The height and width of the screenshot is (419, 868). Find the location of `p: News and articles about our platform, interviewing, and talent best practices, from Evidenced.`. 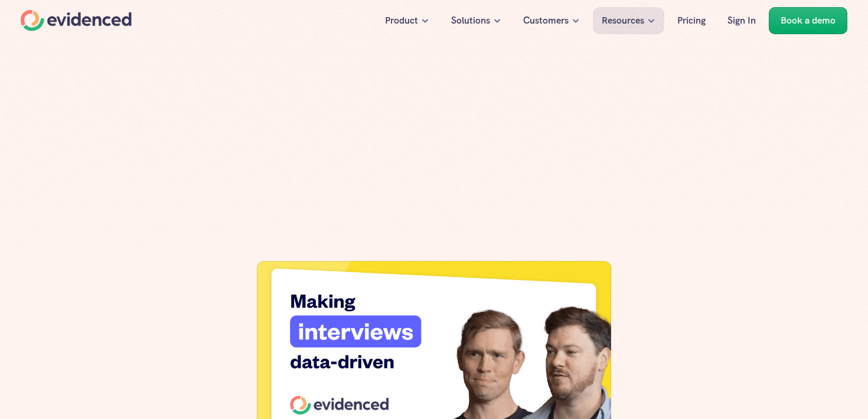

p: News and articles about our platform, interviewing, and talent best practices, from Evidenced. is located at coordinates (434, 220).